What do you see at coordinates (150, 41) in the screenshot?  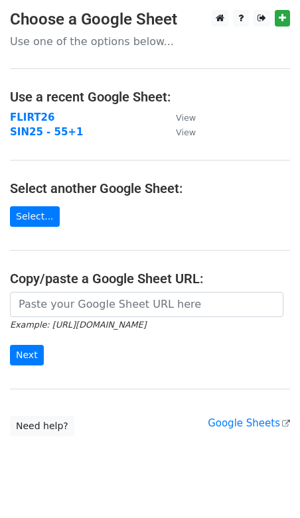 I see `p: Use one of the options below...` at bounding box center [150, 41].